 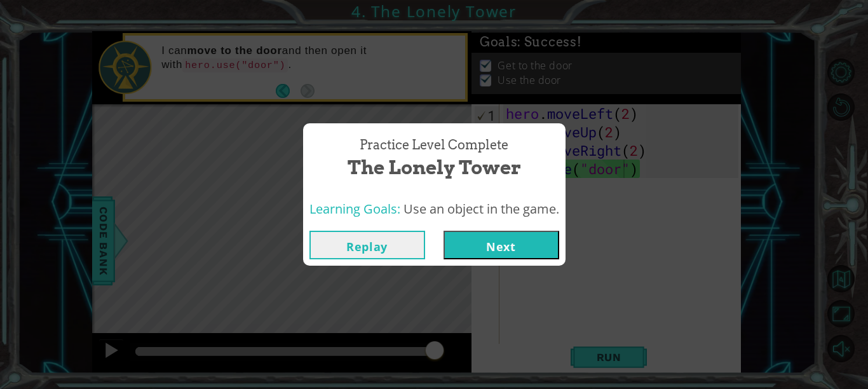 I want to click on button: Replay, so click(x=367, y=245).